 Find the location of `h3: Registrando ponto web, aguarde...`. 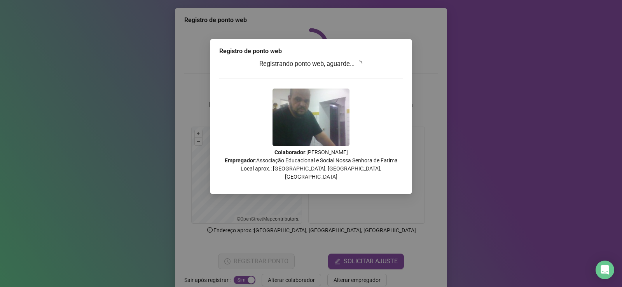

h3: Registrando ponto web, aguarde... is located at coordinates (311, 64).